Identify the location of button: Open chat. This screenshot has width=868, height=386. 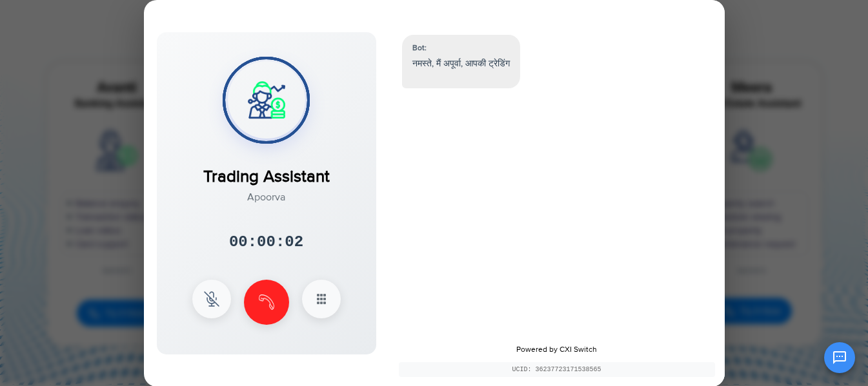
(839, 358).